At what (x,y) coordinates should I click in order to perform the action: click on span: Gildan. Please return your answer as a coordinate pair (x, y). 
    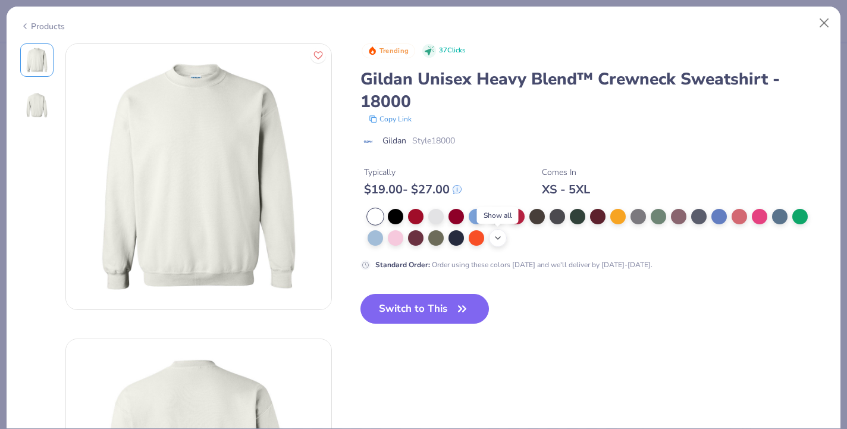
    Looking at the image, I should click on (394, 140).